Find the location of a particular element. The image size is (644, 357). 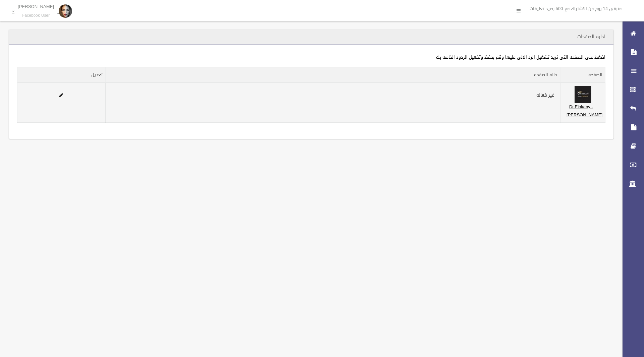

img: 550726183_122103544245022608_1795566891077927605_n.jpg is located at coordinates (583, 94).